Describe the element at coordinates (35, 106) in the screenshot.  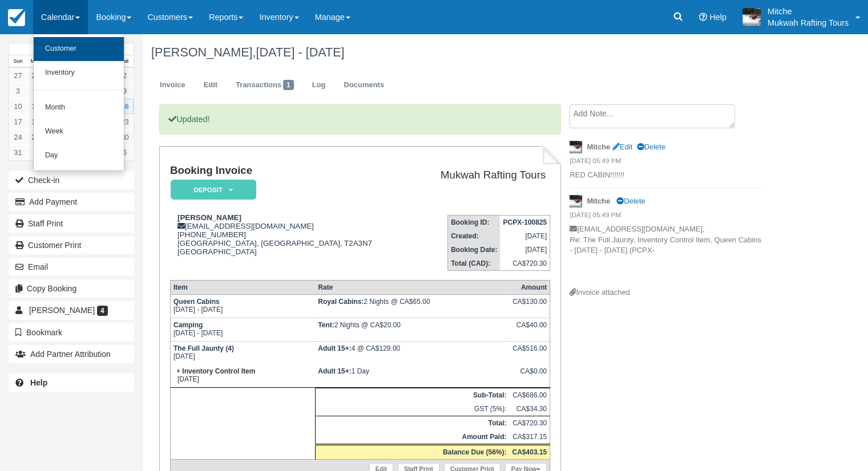
I see `a: 11` at that location.